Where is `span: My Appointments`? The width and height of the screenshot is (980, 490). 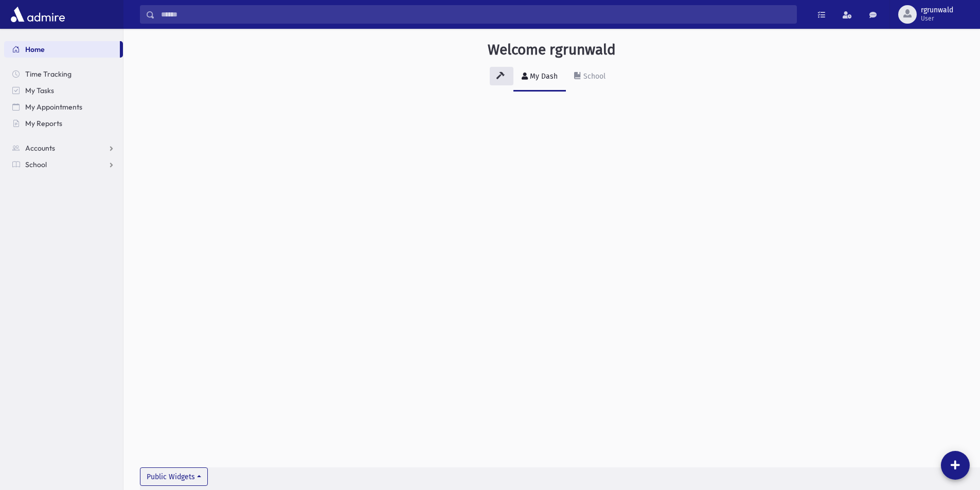 span: My Appointments is located at coordinates (54, 107).